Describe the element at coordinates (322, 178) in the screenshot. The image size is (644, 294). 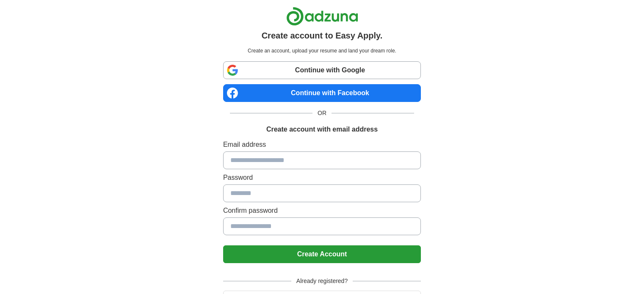
I see `label: Password` at that location.